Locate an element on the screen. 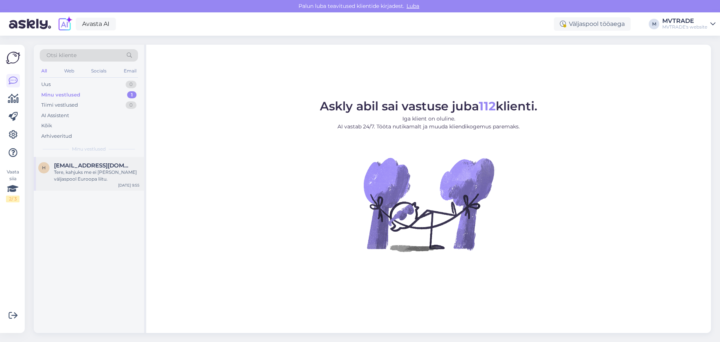  div: 2 / 3 is located at coordinates (13, 199).